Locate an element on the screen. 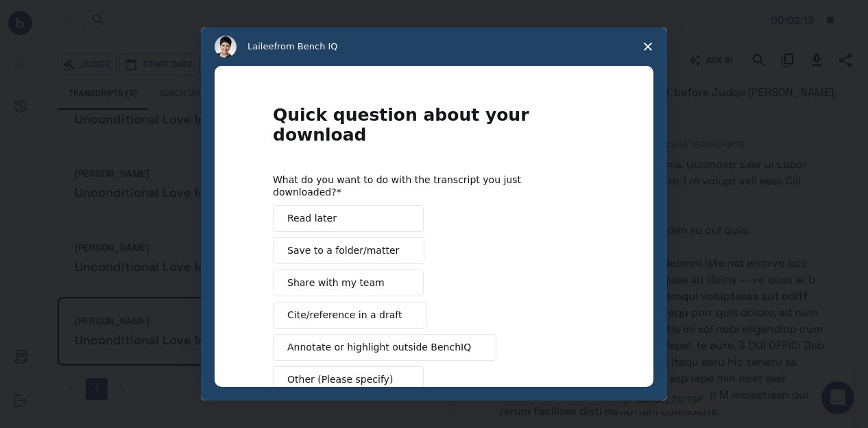 The width and height of the screenshot is (868, 428). span: Lailee is located at coordinates (261, 46).